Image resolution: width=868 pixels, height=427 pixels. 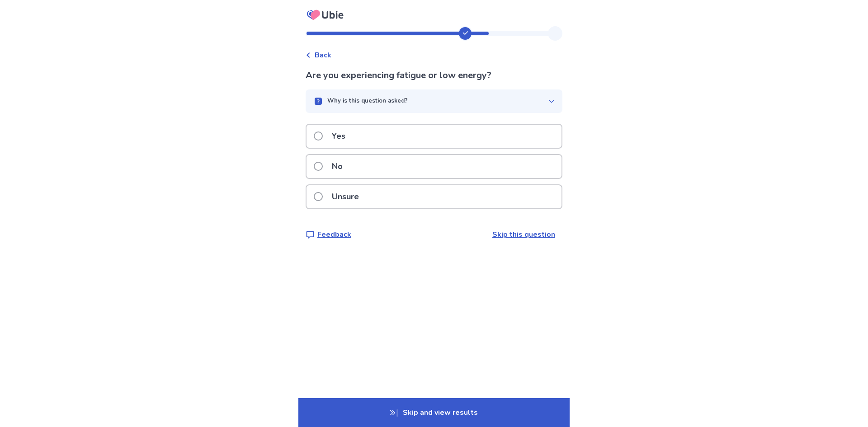 I want to click on p: Feedback, so click(x=334, y=235).